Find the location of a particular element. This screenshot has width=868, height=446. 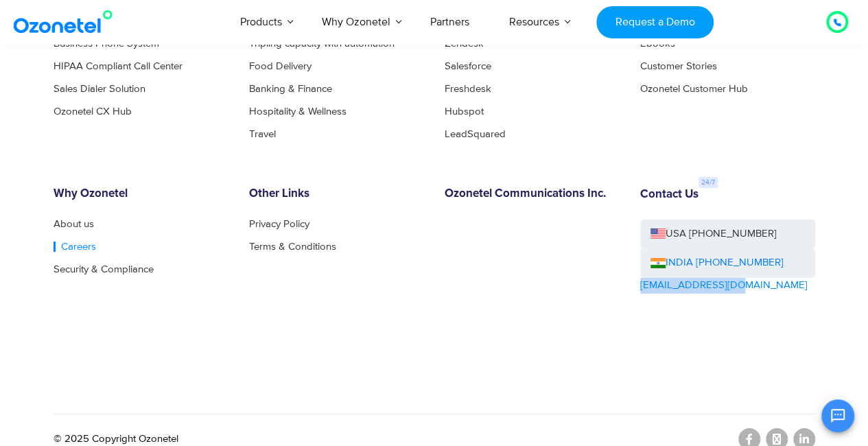

a: Ebooks is located at coordinates (657, 43).